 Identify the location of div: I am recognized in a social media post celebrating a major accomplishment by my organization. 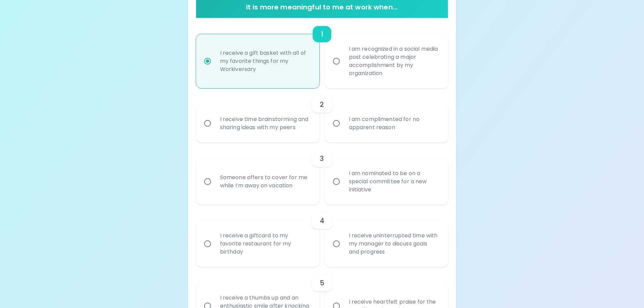
(394, 62).